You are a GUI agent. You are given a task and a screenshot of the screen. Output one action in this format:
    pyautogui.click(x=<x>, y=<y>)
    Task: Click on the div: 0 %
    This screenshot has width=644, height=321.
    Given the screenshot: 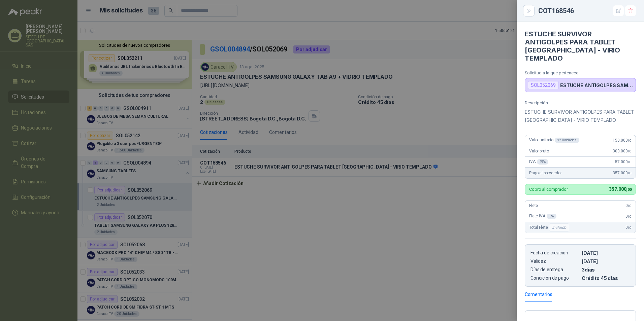 What is the action you would take?
    pyautogui.click(x=551, y=216)
    